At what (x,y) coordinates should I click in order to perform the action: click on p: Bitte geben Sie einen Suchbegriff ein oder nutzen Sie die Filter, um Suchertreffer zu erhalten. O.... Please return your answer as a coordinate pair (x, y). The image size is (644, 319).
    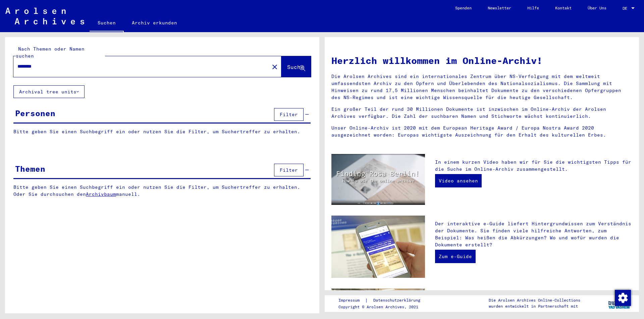
    Looking at the image, I should click on (162, 191).